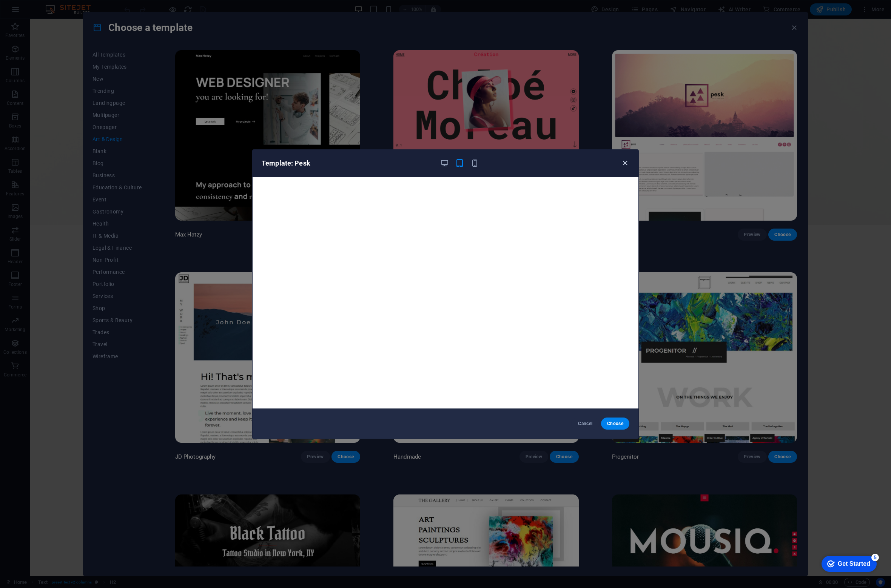  What do you see at coordinates (33, 12) in the screenshot?
I see `div: Get Started 5 items remaining, 0% complete` at bounding box center [33, 12].